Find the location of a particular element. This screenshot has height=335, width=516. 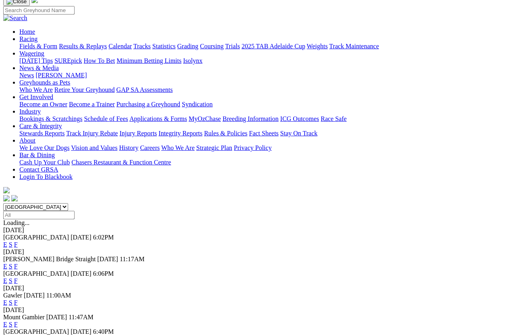

div: Wagering is located at coordinates (266, 61).